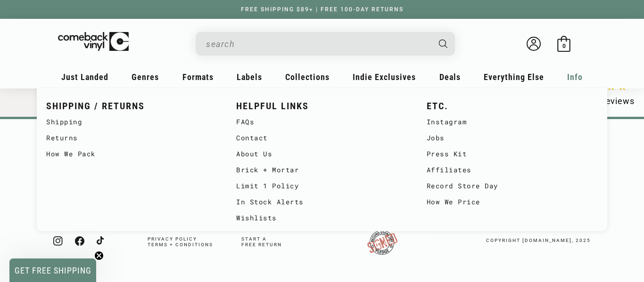  Describe the element at coordinates (308, 77) in the screenshot. I see `span: Collections` at that location.